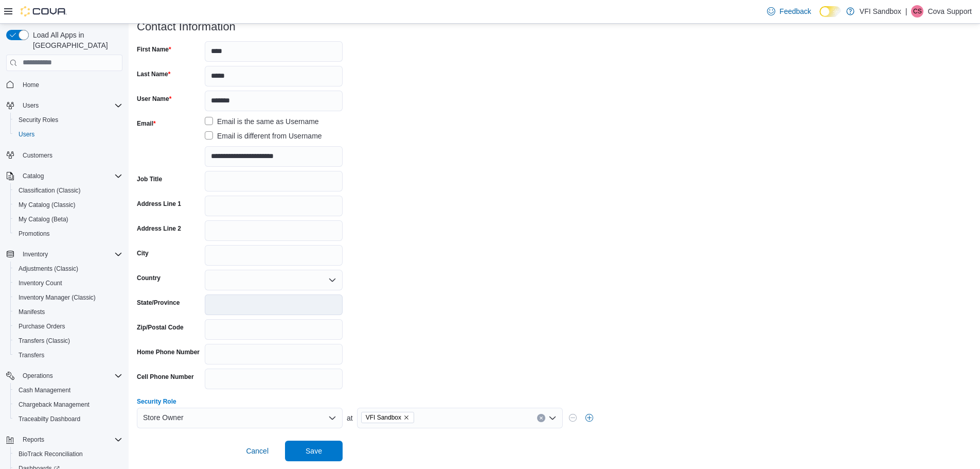  I want to click on button: Inventory, so click(35, 254).